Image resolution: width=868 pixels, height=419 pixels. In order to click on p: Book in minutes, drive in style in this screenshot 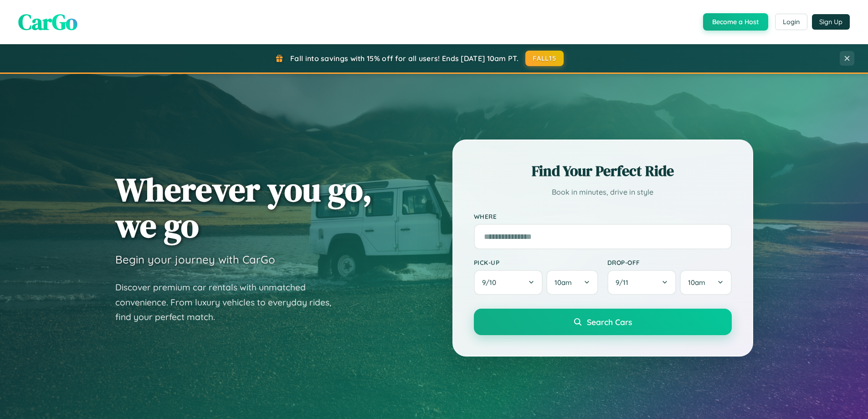, I will do `click(603, 192)`.